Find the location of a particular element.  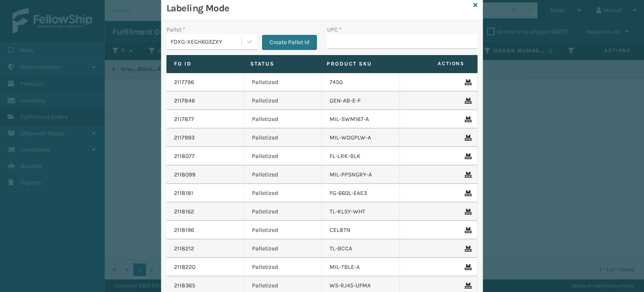

td: GEN-AB-E-F is located at coordinates (361, 101).